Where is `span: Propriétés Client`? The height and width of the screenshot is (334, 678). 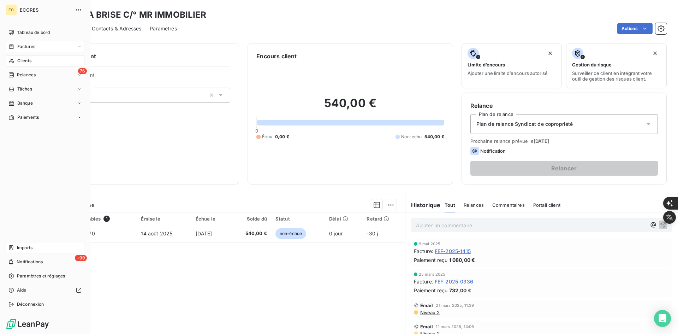 span: Propriétés Client is located at coordinates (143, 77).